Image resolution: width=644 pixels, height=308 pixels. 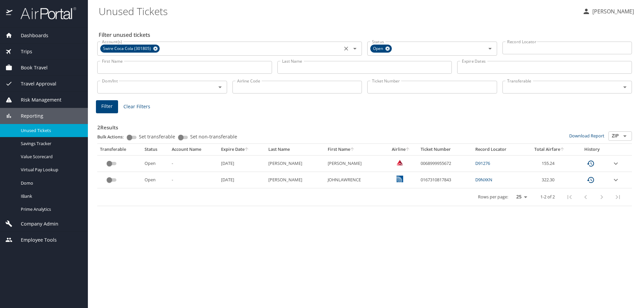 What do you see at coordinates (37, 100) in the screenshot?
I see `span: Risk Management` at bounding box center [37, 100].